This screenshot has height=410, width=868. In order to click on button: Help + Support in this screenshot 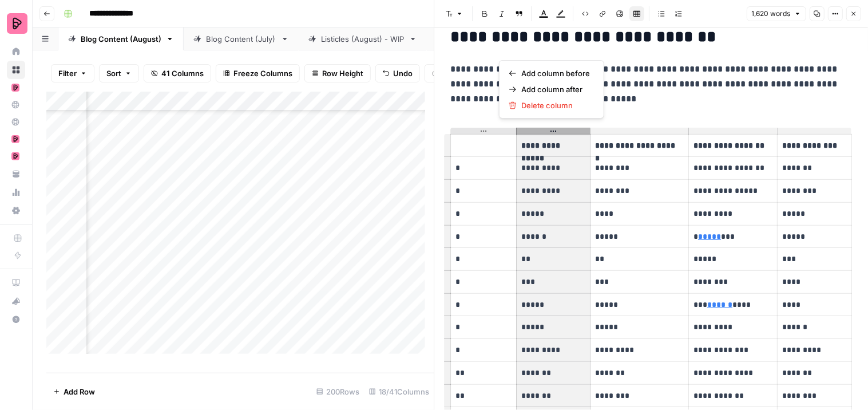, I will do `click(16, 319)`.